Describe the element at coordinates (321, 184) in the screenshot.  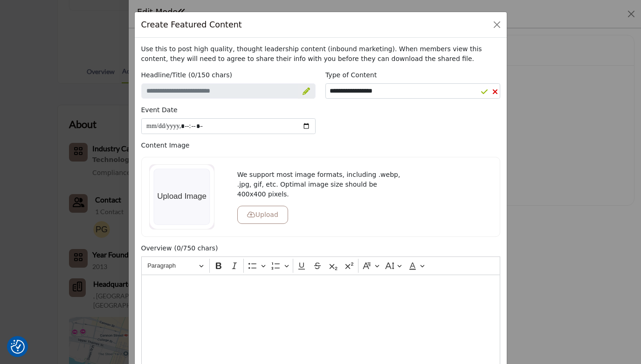
I see `p: We support most image formats, including .webp, .jpg, gif, etc. Optimal image size should be 400x...` at that location.